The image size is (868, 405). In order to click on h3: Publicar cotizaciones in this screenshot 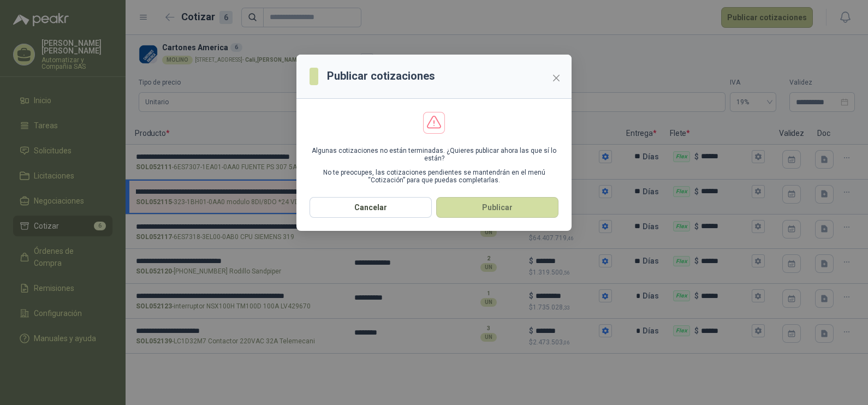, I will do `click(381, 76)`.